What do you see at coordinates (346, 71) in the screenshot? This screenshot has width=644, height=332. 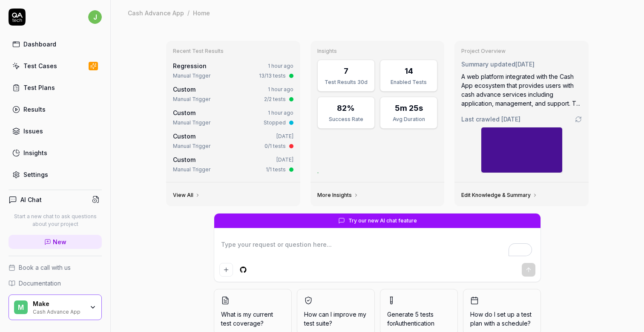 I see `div: 7` at bounding box center [346, 71].